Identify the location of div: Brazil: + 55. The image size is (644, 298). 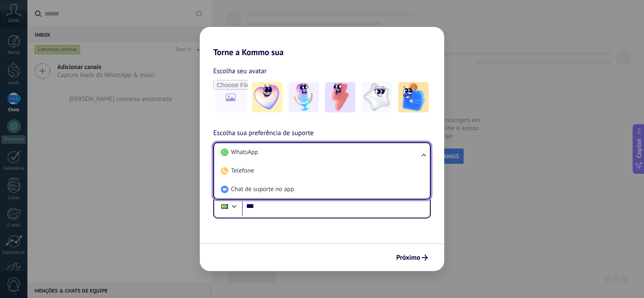
(225, 207).